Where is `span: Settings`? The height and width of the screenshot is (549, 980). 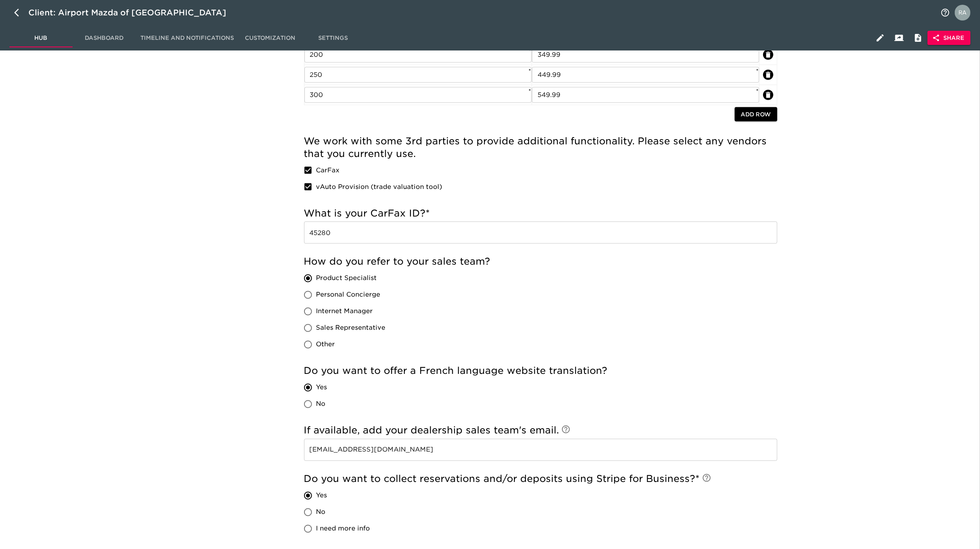
span: Settings is located at coordinates (333, 38).